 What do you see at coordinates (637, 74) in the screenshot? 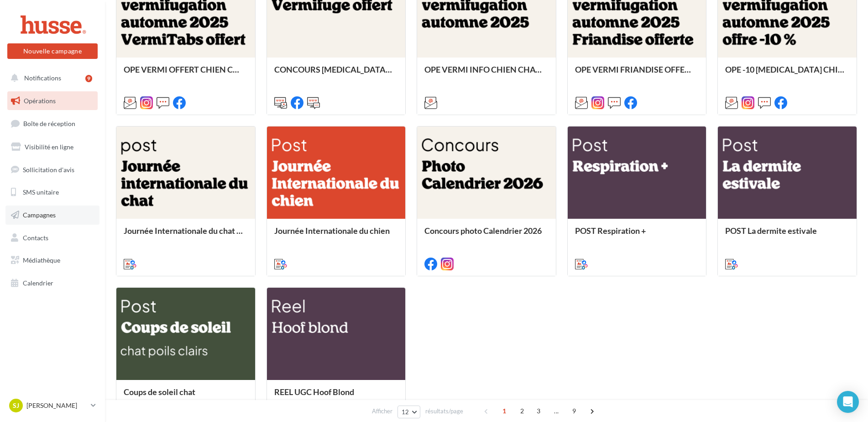
I see `div: OPE VERMI FRIANDISE OFFERTE CHIEN CHAT AUTOMNE` at bounding box center [637, 74].